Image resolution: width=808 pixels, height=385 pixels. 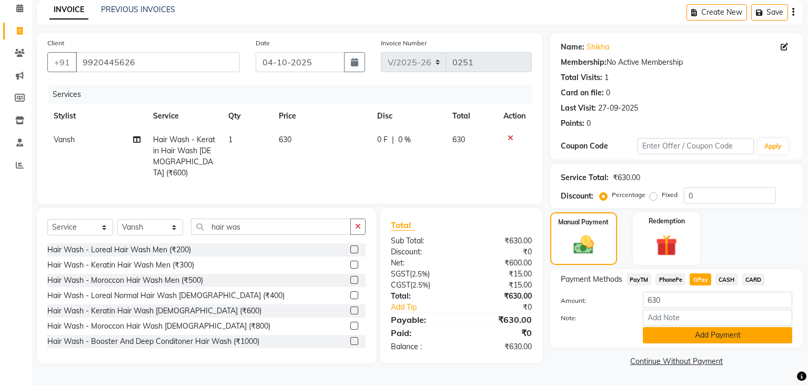 What do you see at coordinates (422, 263) in the screenshot?
I see `div: Net:` at bounding box center [422, 263].